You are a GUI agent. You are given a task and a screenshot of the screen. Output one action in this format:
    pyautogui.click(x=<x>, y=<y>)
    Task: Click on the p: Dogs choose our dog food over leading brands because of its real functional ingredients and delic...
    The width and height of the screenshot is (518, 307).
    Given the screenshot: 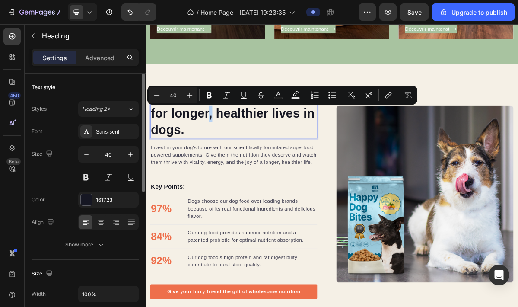 What is the action you would take?
    pyautogui.click(x=148, y=257)
    